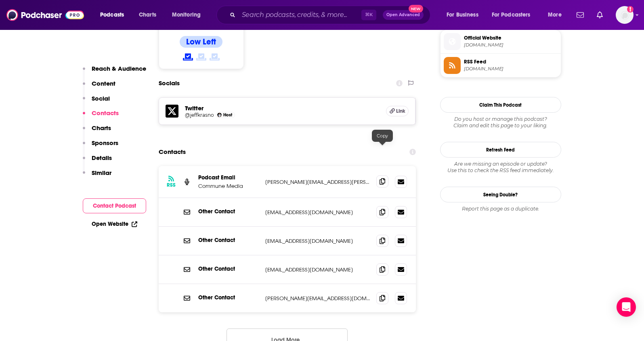 The image size is (644, 341). What do you see at coordinates (172, 152) in the screenshot?
I see `h2: Contacts` at bounding box center [172, 152].